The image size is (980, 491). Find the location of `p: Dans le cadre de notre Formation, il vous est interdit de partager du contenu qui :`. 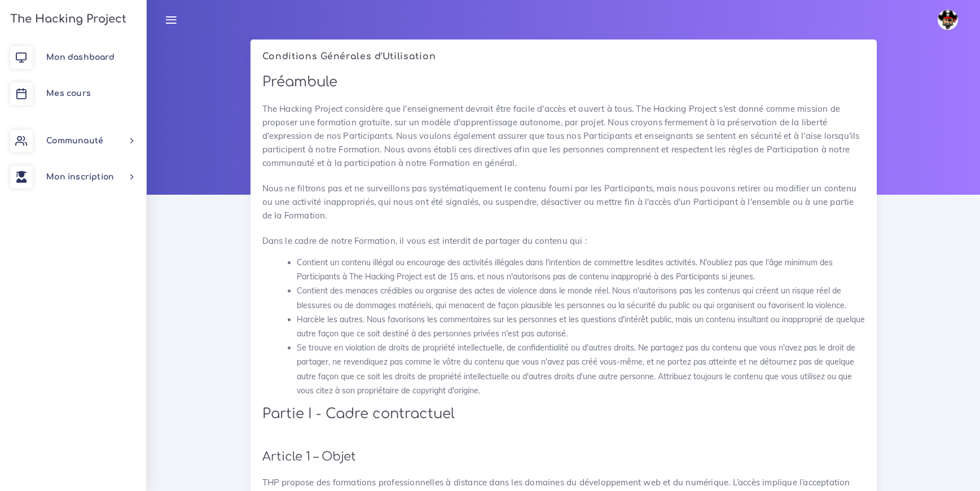

p: Dans le cadre de notre Formation, il vous est interdit de partager du contenu qui : is located at coordinates (564, 241).